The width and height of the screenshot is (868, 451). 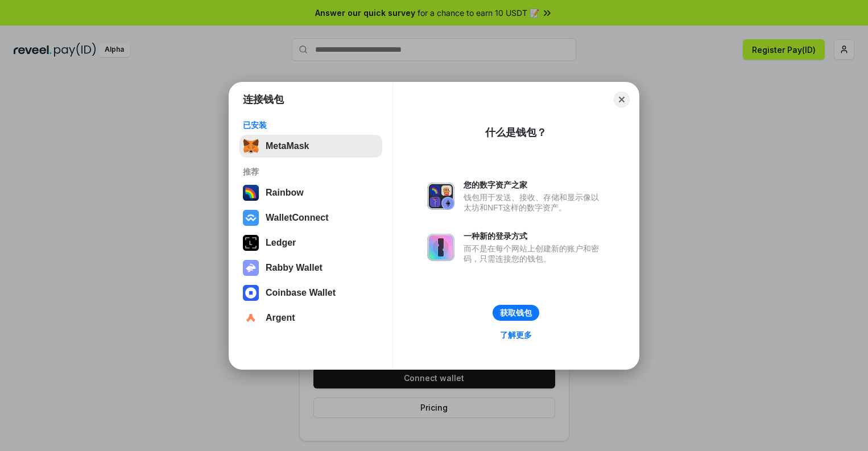 What do you see at coordinates (516, 313) in the screenshot?
I see `div: 获取钱包` at bounding box center [516, 313].